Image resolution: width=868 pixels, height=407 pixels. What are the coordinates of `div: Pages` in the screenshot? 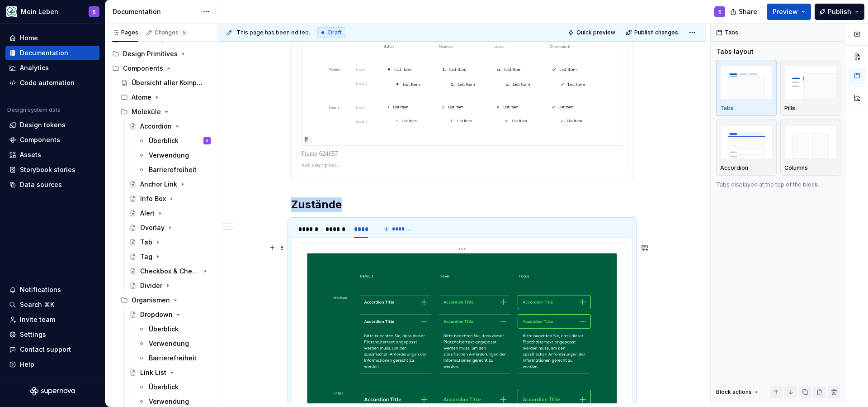 It's located at (125, 32).